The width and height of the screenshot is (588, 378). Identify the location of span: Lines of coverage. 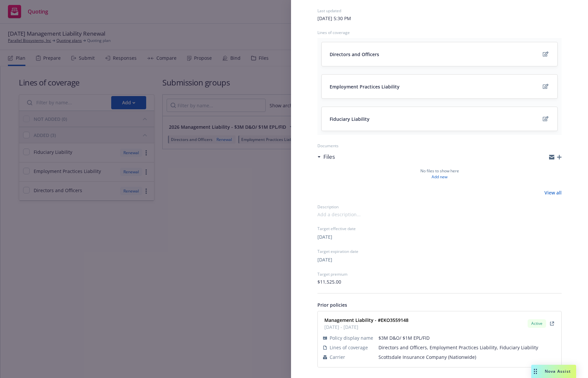
(348, 347).